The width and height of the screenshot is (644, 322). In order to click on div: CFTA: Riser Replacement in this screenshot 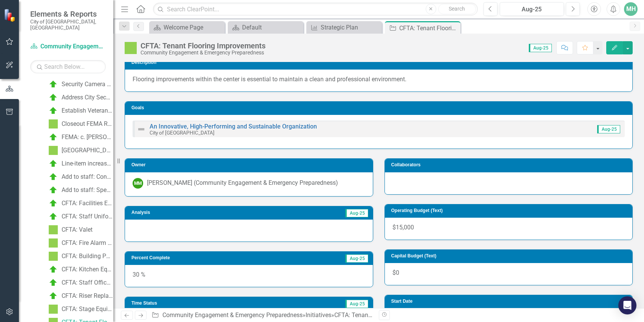, I will do `click(87, 296)`.